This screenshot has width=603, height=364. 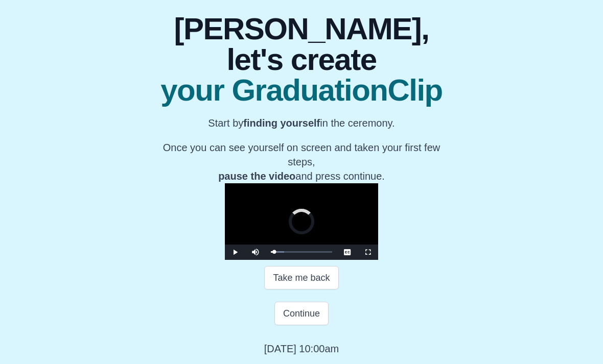 What do you see at coordinates (256, 176) in the screenshot?
I see `b: pause the video` at bounding box center [256, 176].